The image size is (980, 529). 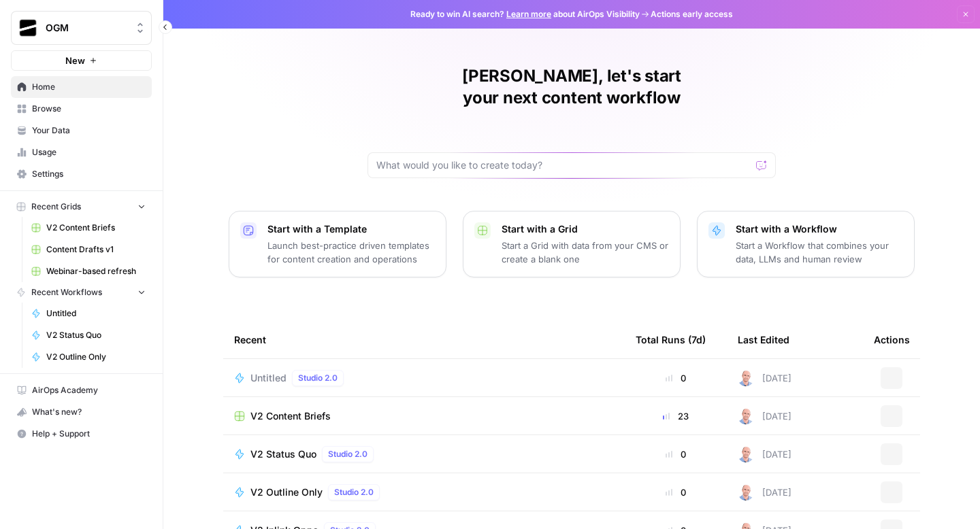 What do you see at coordinates (89, 250) in the screenshot?
I see `a: Content Drafts v1` at bounding box center [89, 250].